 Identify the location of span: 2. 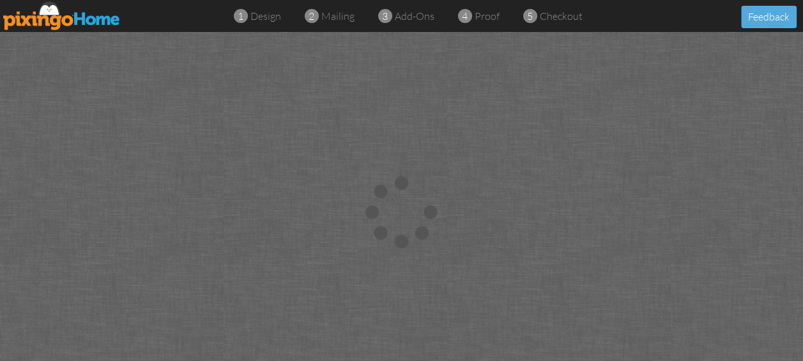
(311, 16).